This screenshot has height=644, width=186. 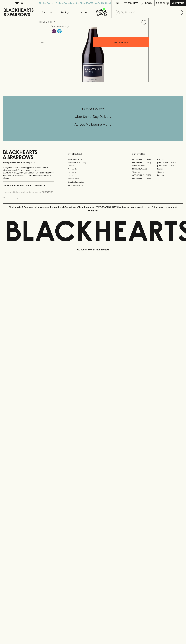 What do you see at coordinates (144, 166) in the screenshot?
I see `a: Brunswick West` at bounding box center [144, 166].